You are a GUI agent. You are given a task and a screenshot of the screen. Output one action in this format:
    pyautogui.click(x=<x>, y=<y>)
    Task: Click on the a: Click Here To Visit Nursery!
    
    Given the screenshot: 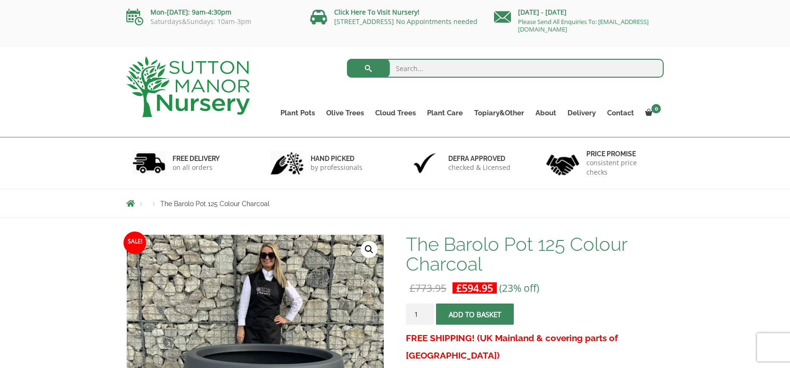 What is the action you would take?
    pyautogui.click(x=376, y=12)
    